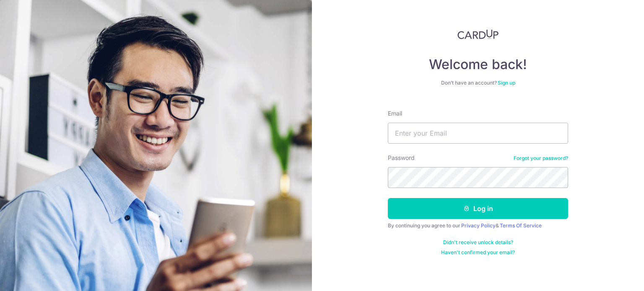 This screenshot has height=291, width=644. What do you see at coordinates (541, 159) in the screenshot?
I see `a: Forgot your password?` at bounding box center [541, 159].